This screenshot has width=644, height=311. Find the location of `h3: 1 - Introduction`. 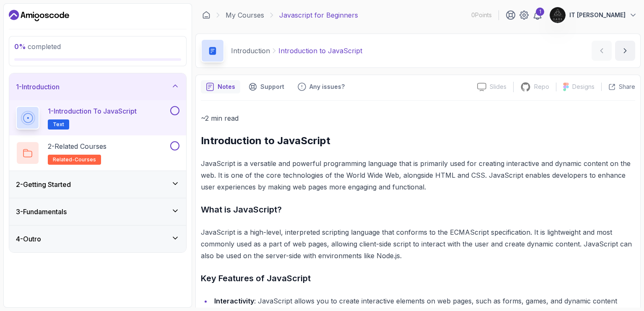

h3: 1 - Introduction is located at coordinates (38, 87).